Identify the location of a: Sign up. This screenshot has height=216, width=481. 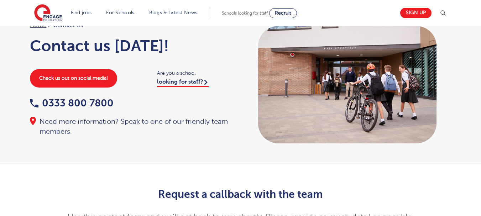
(416, 13).